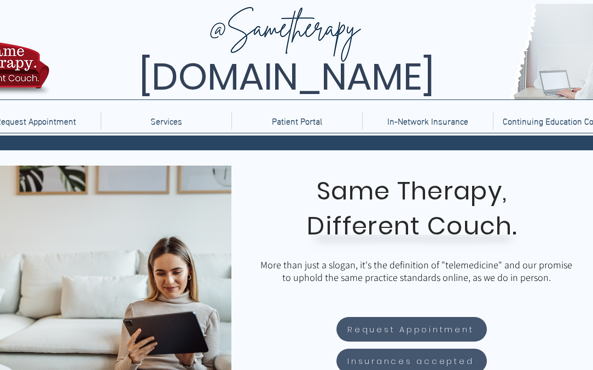 The height and width of the screenshot is (370, 593). What do you see at coordinates (412, 191) in the screenshot?
I see `span: Same Therapy,` at bounding box center [412, 191].